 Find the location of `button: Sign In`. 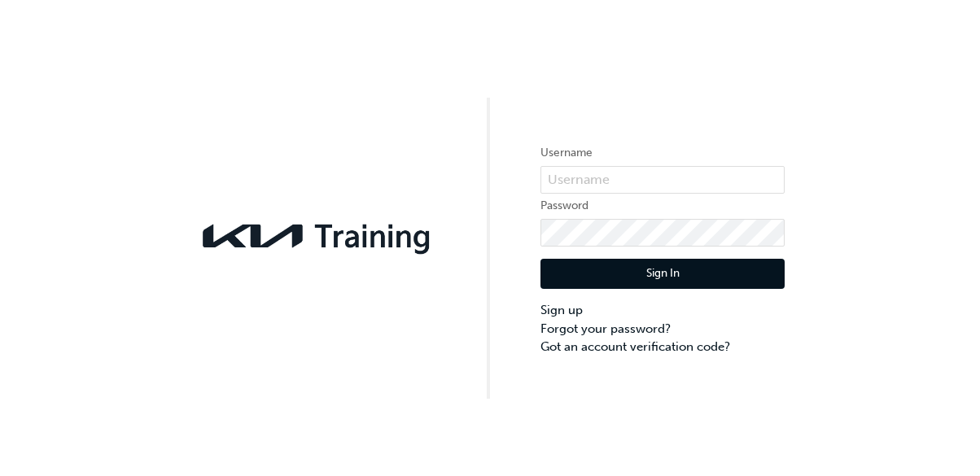

button: Sign In is located at coordinates (662, 274).